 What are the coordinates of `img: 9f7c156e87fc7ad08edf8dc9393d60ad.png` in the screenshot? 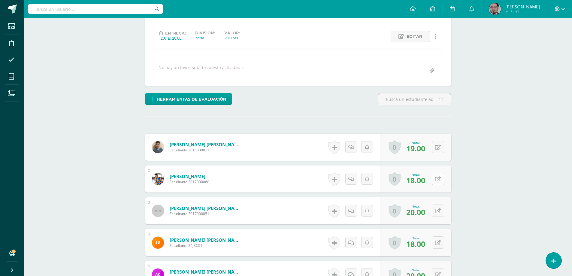 It's located at (158, 179).